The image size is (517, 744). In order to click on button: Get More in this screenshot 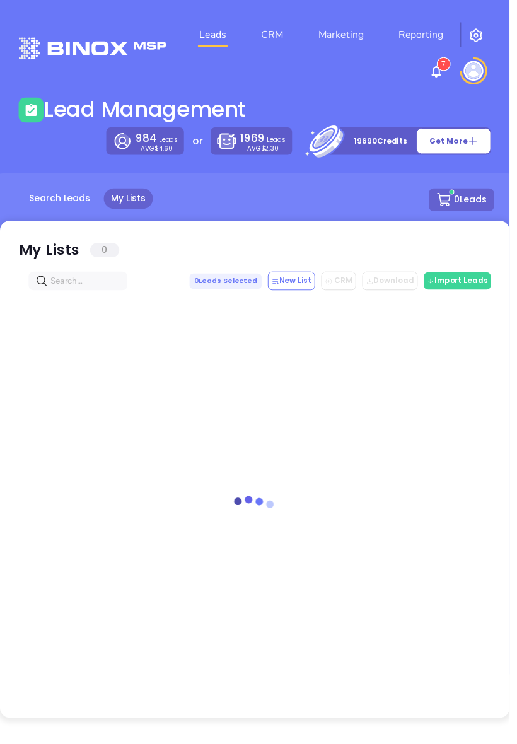, I will do `click(460, 143)`.